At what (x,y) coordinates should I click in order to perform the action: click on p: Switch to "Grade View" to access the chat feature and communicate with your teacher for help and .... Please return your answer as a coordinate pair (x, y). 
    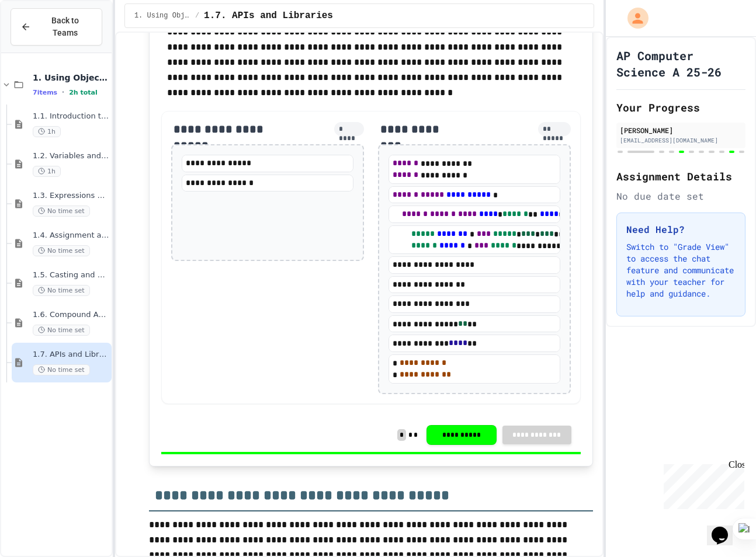
    Looking at the image, I should click on (681, 270).